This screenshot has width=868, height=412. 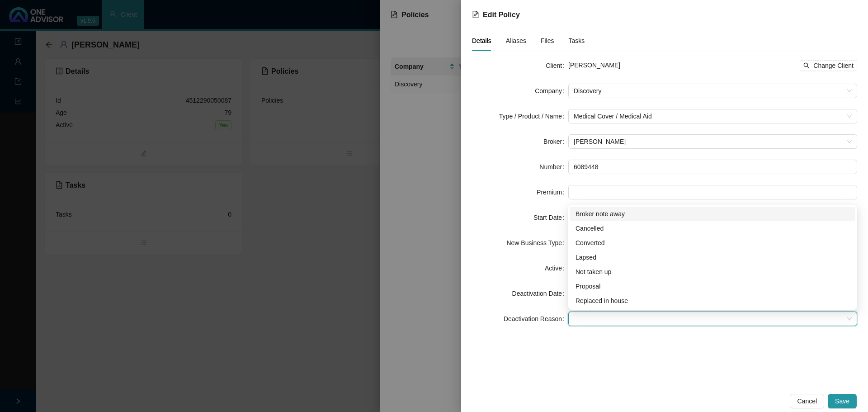 What do you see at coordinates (556, 141) in the screenshot?
I see `label: Broker` at bounding box center [556, 141].